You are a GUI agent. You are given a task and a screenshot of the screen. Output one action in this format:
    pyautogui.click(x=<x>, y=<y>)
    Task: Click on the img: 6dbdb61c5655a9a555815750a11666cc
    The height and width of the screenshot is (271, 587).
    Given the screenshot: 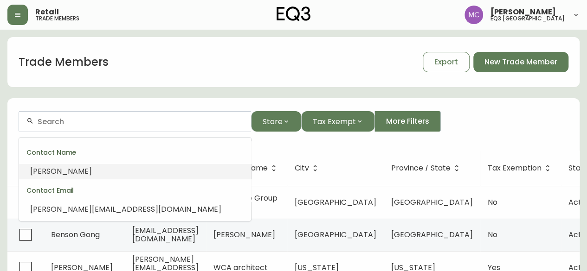 What is the action you would take?
    pyautogui.click(x=474, y=15)
    